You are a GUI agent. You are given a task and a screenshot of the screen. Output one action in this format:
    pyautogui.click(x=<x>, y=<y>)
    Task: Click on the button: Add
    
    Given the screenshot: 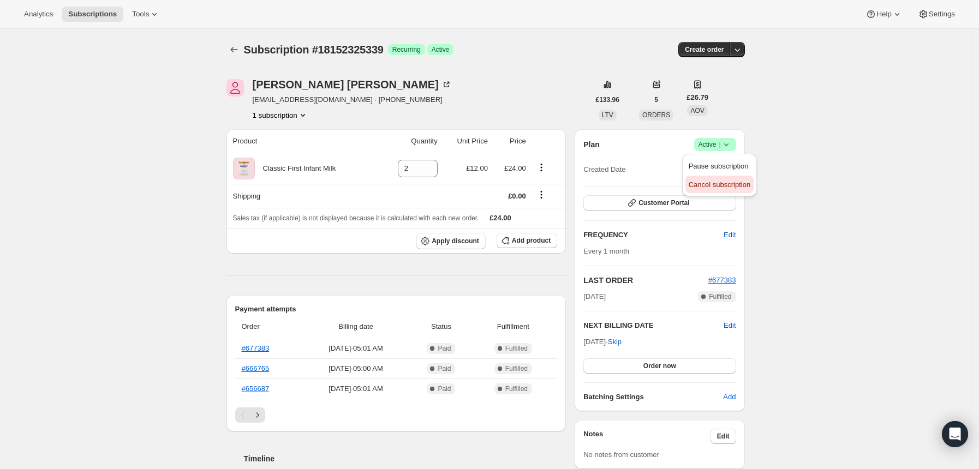 What is the action you would take?
    pyautogui.click(x=729, y=397)
    